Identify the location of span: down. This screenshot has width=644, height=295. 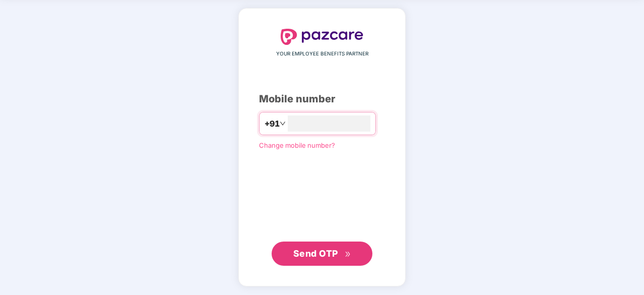
(283, 123).